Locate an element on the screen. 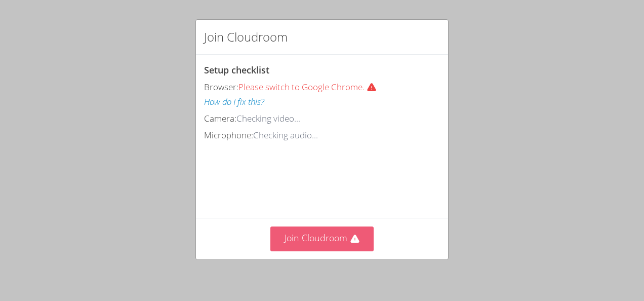 The height and width of the screenshot is (301, 644). h2: Join Cloudroom is located at coordinates (246, 37).